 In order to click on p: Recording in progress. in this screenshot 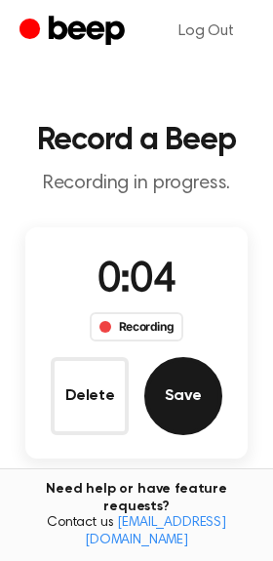, I will do `click(137, 184)`.